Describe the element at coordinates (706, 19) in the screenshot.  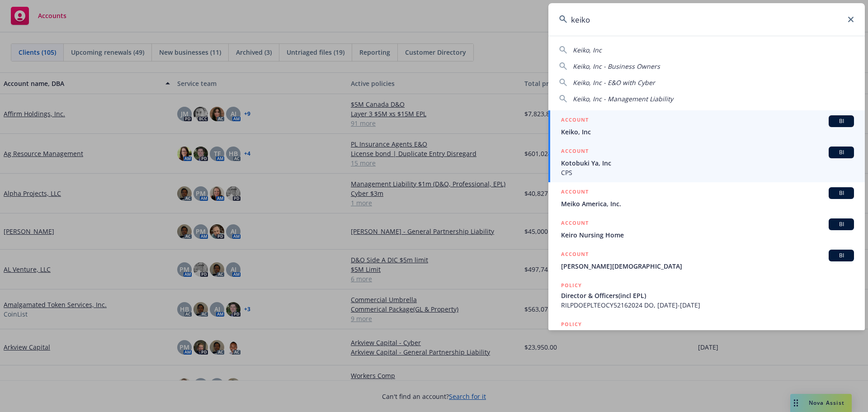
I see `input: Search...` at that location.